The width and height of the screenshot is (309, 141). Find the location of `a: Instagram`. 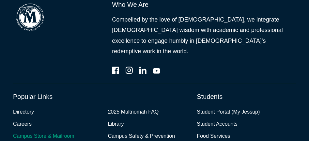

a: Instagram is located at coordinates (129, 70).